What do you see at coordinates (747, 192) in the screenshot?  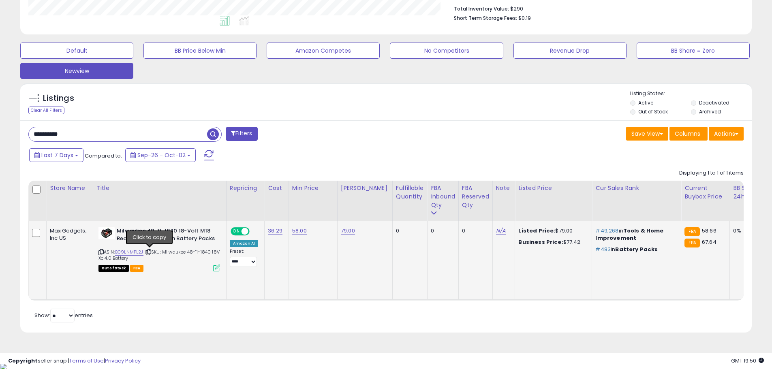 I see `div: BB Share 24h.` at bounding box center [747, 192].